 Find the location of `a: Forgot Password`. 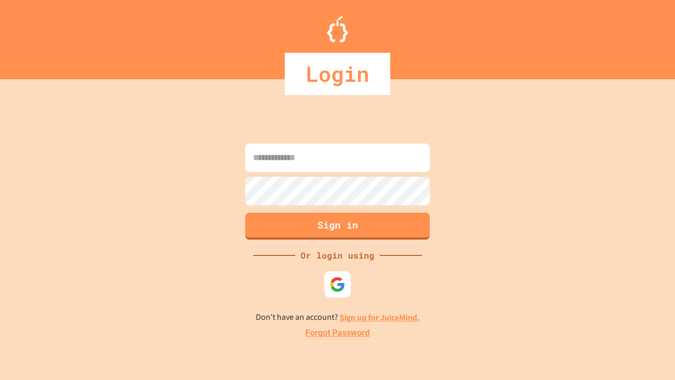

a: Forgot Password is located at coordinates (338, 333).